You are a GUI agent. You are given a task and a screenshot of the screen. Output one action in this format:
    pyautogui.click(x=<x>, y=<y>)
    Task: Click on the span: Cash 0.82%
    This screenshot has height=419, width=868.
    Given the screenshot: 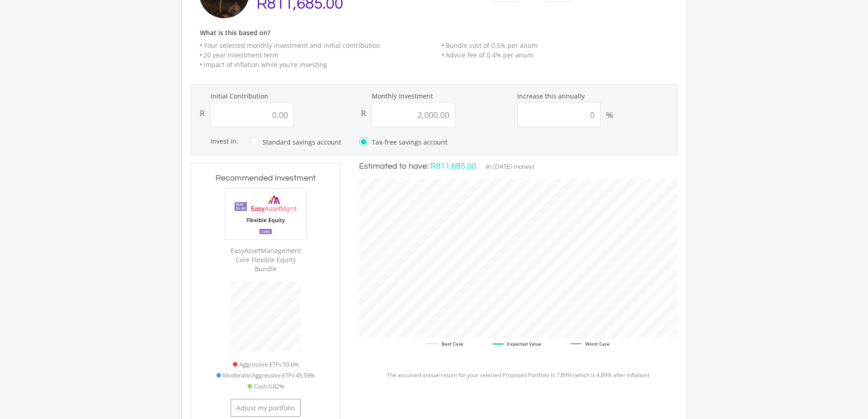 What is the action you would take?
    pyautogui.click(x=269, y=386)
    